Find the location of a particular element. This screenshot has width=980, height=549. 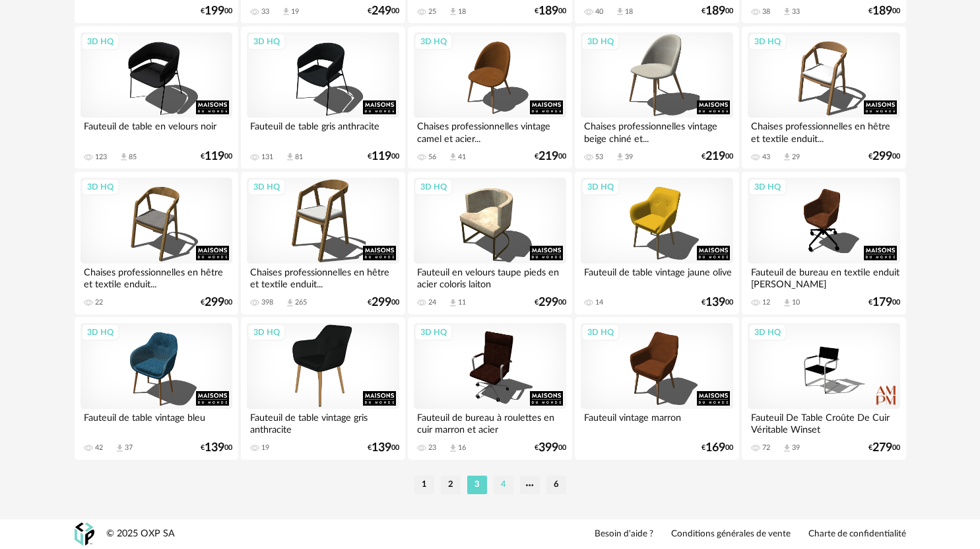

div: 24 is located at coordinates (432, 302).